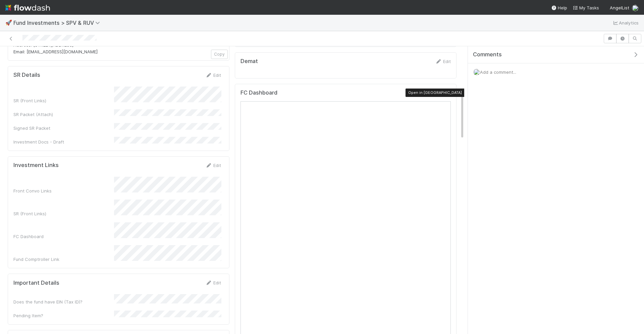 This screenshot has width=644, height=334. I want to click on span: AngelList, so click(620, 7).